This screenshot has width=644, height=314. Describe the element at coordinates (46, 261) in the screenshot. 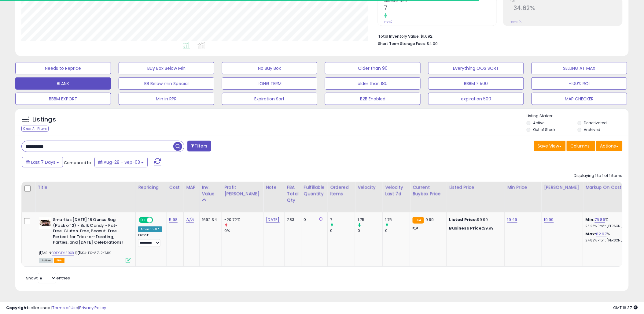

I see `span: All listings currently available for purchase on Amazon` at that location.